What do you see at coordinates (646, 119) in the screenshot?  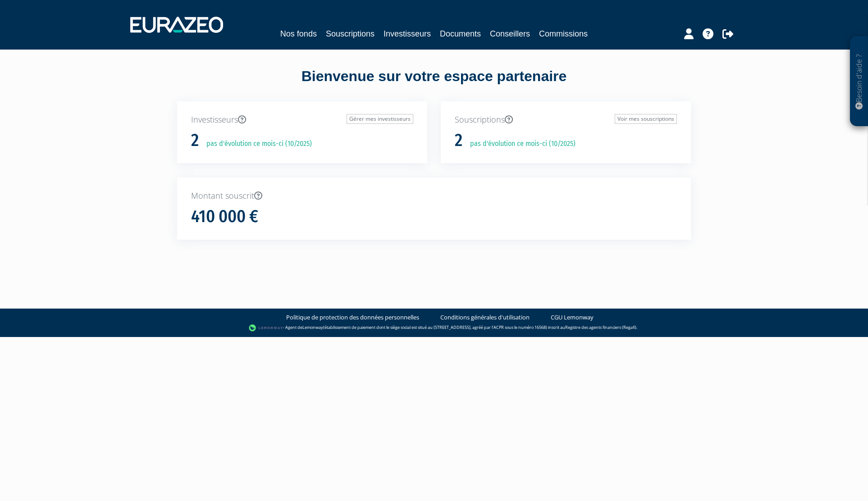 I see `a: Voir mes souscriptions` at bounding box center [646, 119].